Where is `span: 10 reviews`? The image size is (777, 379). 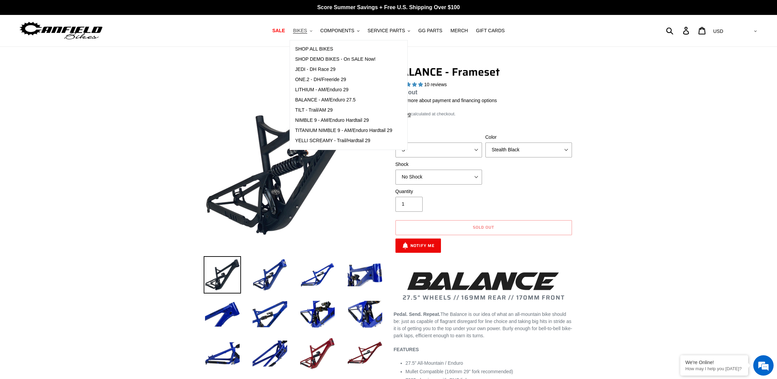 span: 10 reviews is located at coordinates (435, 85).